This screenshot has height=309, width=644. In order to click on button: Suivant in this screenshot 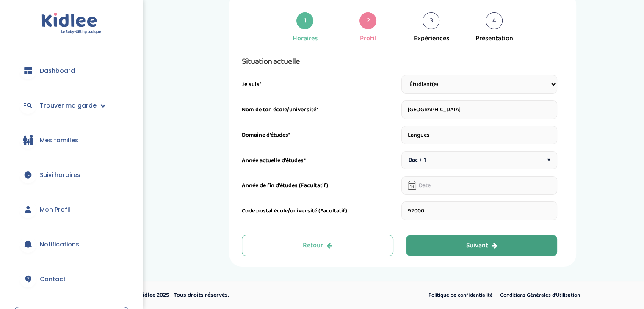, I will do `click(482, 245)`.